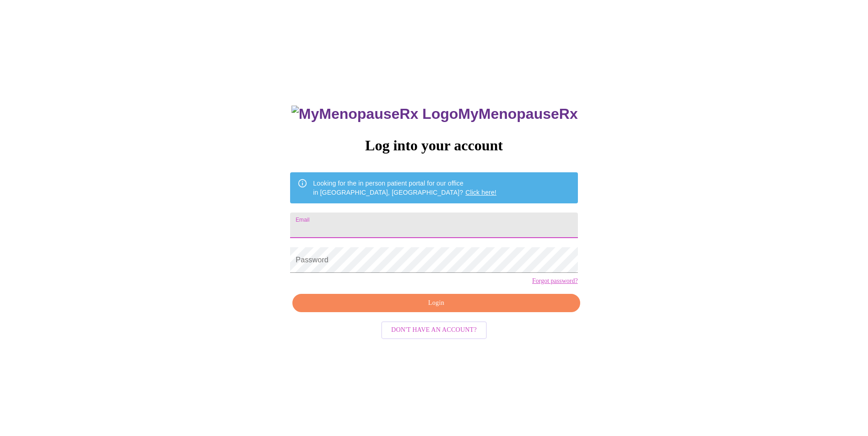  Describe the element at coordinates (434, 330) in the screenshot. I see `button: Don't have an account?` at that location.